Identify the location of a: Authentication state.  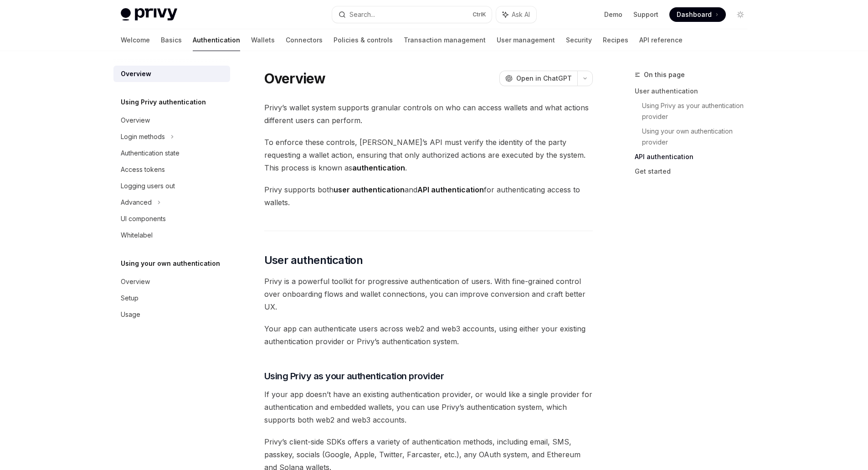
(172, 153).